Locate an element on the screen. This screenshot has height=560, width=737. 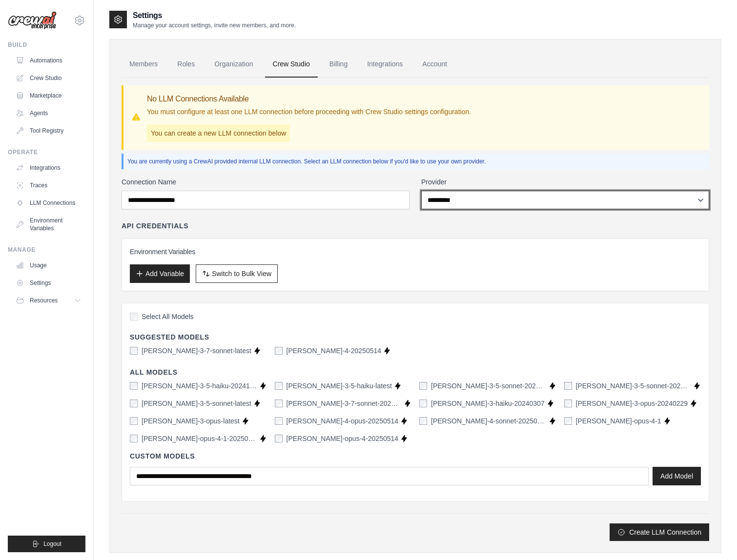
p: You can create a new LLM connection below is located at coordinates (218, 134).